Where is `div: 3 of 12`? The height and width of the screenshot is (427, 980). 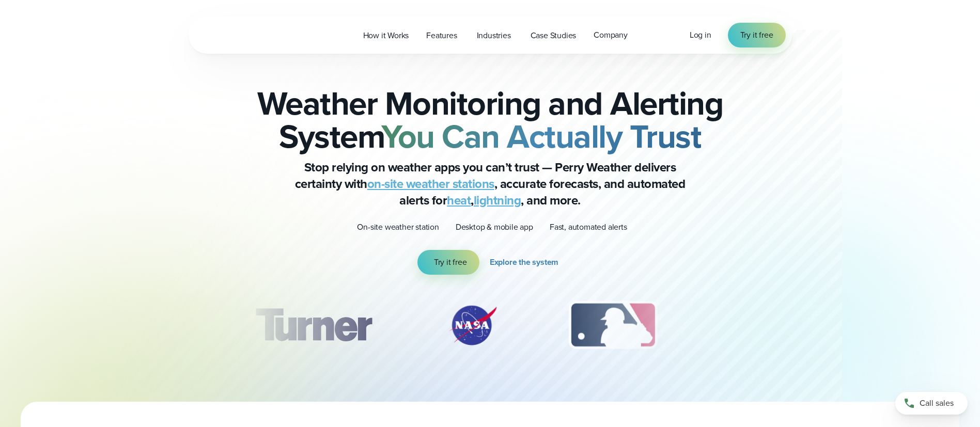
div: 3 of 12 is located at coordinates (612, 325).